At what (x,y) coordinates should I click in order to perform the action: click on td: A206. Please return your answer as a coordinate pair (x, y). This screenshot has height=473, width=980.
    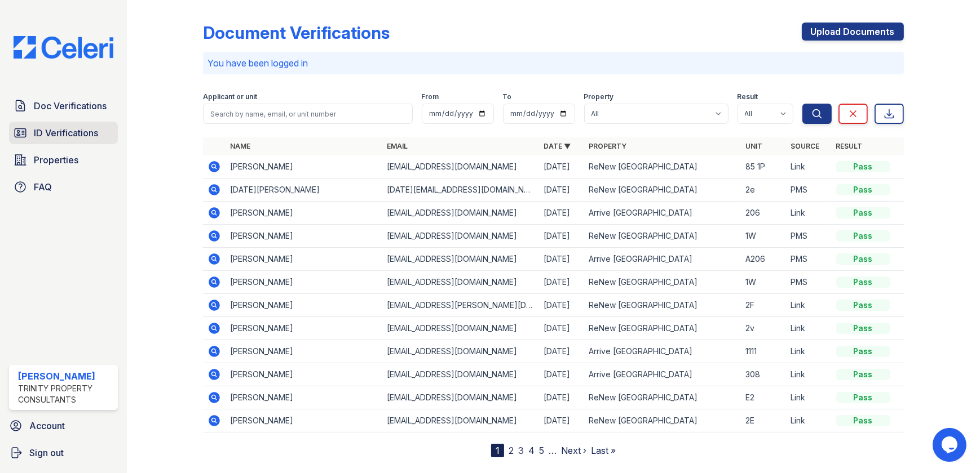
    Looking at the image, I should click on (764, 259).